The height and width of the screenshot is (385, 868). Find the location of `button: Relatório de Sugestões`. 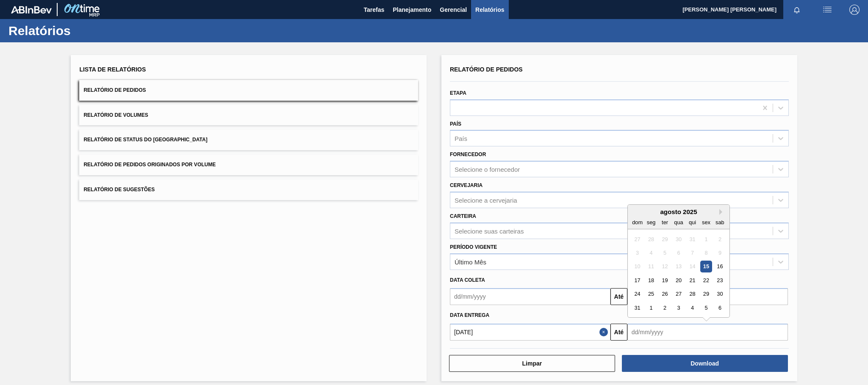

button: Relatório de Sugestões is located at coordinates (249, 189).